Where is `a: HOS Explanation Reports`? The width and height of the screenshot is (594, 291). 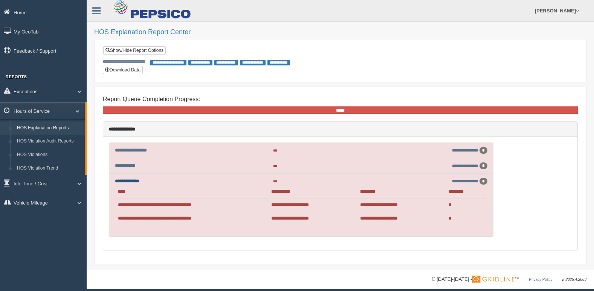 a: HOS Explanation Reports is located at coordinates (49, 128).